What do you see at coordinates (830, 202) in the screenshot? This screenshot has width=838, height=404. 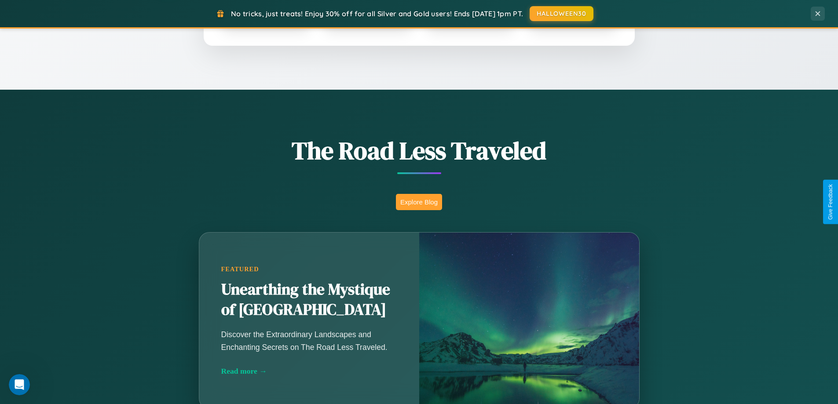 I see `div: Give Feedback` at bounding box center [830, 202].